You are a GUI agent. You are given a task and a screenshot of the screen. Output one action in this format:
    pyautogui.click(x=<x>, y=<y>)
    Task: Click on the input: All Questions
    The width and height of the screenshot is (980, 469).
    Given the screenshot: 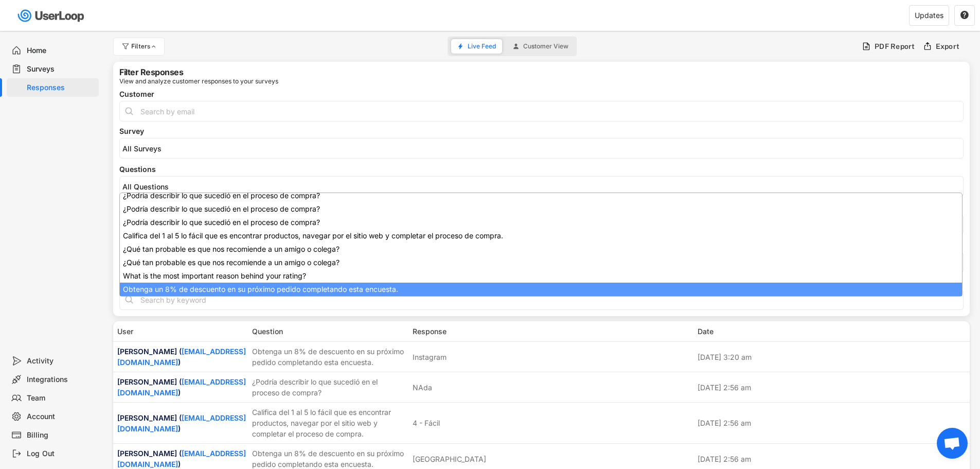 What is the action you would take?
    pyautogui.click(x=544, y=186)
    